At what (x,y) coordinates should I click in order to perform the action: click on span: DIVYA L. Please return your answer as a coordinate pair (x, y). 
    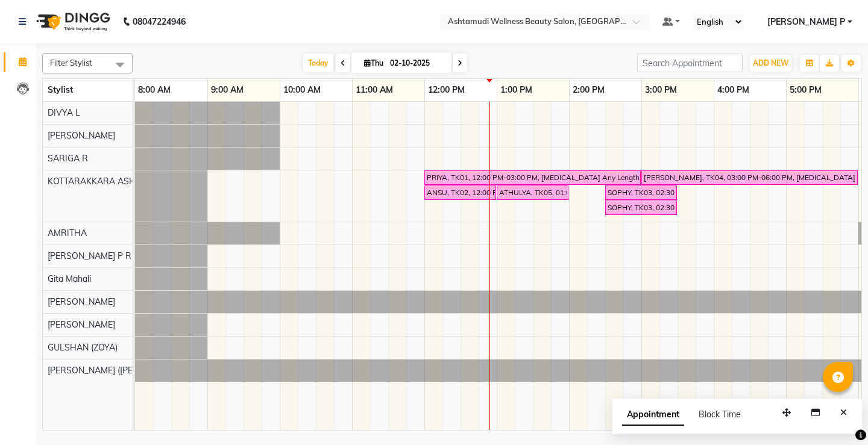
    Looking at the image, I should click on (64, 113).